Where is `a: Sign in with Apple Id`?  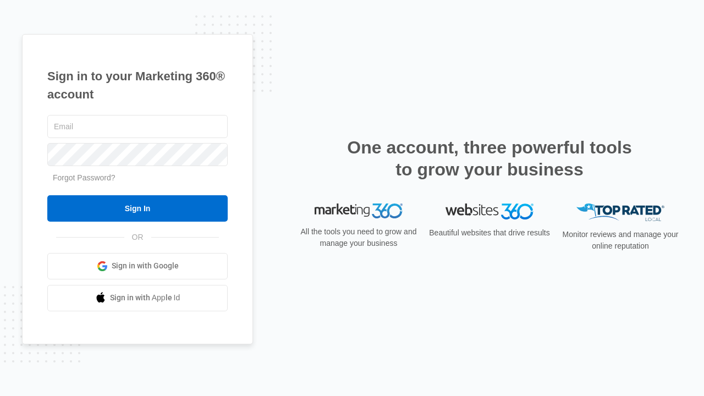 a: Sign in with Apple Id is located at coordinates (137, 298).